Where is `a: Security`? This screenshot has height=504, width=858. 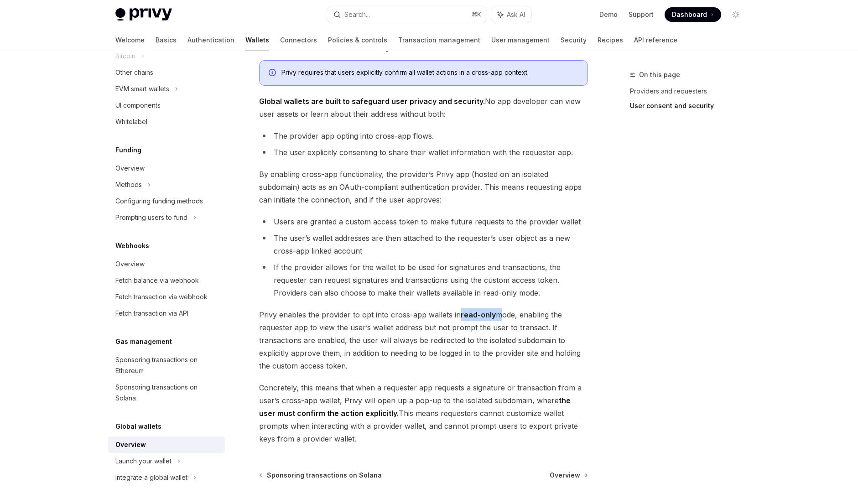 a: Security is located at coordinates (573, 40).